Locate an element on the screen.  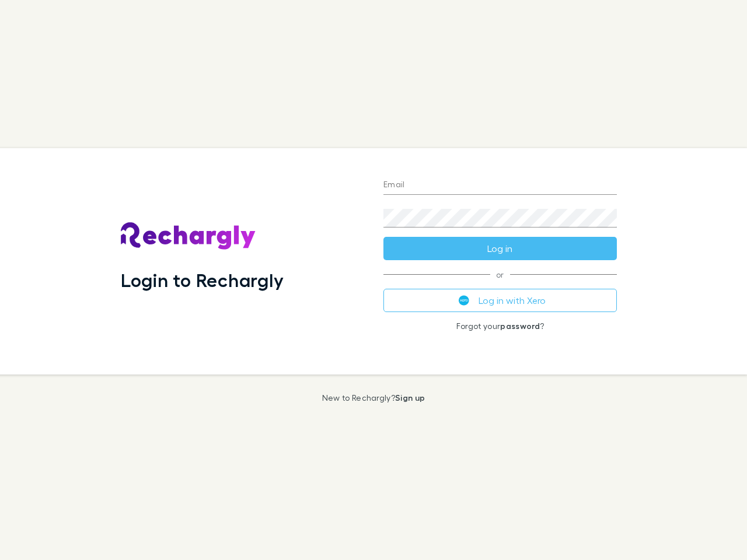
img: Rechargly's Logo is located at coordinates (188, 237).